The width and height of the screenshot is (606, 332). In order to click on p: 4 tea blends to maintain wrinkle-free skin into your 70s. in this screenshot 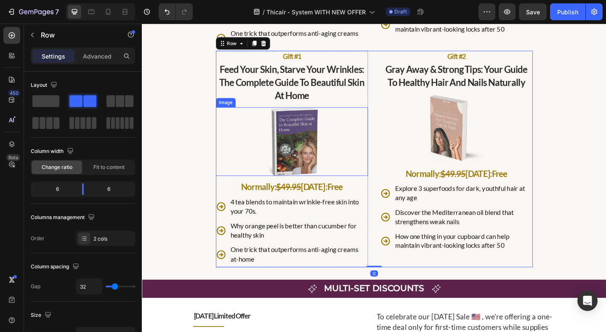, I will do `click(170, 199)`.